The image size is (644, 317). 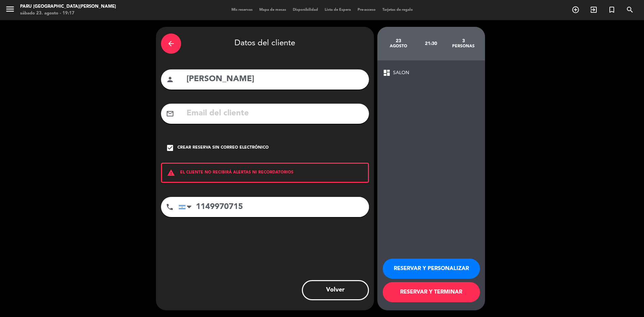 What do you see at coordinates (171, 44) in the screenshot?
I see `i: arrow_back` at bounding box center [171, 44].